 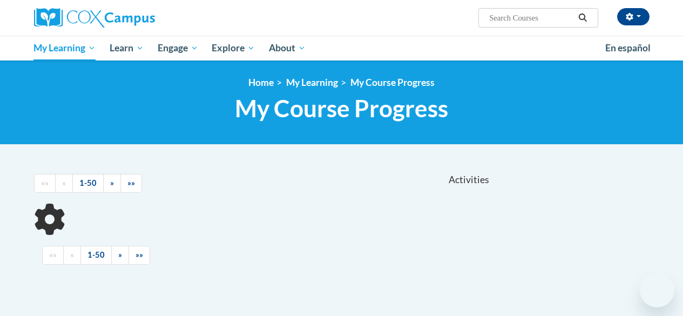 What do you see at coordinates (233, 48) in the screenshot?
I see `a: Explore` at bounding box center [233, 48].